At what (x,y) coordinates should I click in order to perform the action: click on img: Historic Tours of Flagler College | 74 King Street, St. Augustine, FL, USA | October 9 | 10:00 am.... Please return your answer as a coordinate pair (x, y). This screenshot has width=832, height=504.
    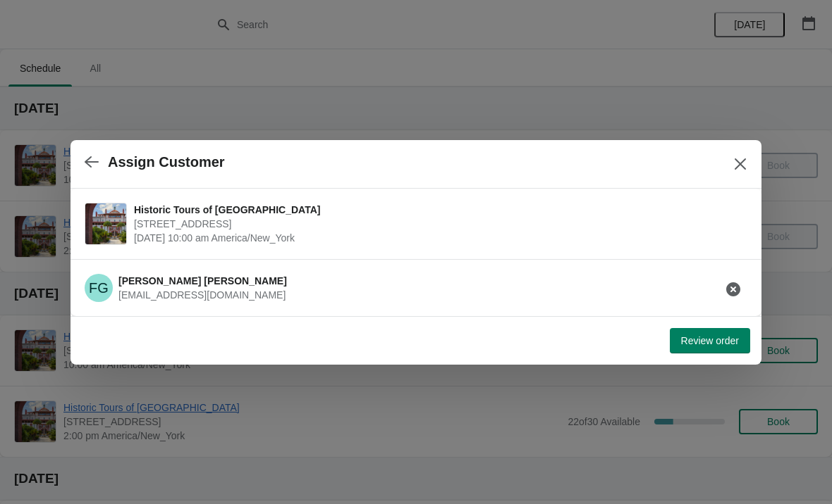
    Looking at the image, I should click on (106, 224).